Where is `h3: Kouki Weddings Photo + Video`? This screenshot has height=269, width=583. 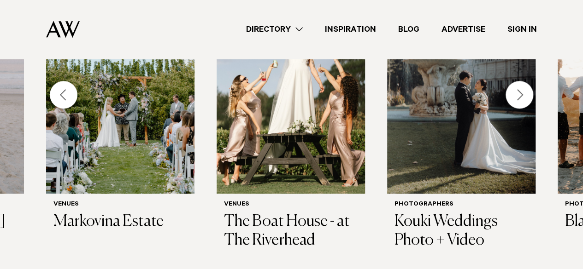 h3: Kouki Weddings Photo + Video is located at coordinates (461, 232).